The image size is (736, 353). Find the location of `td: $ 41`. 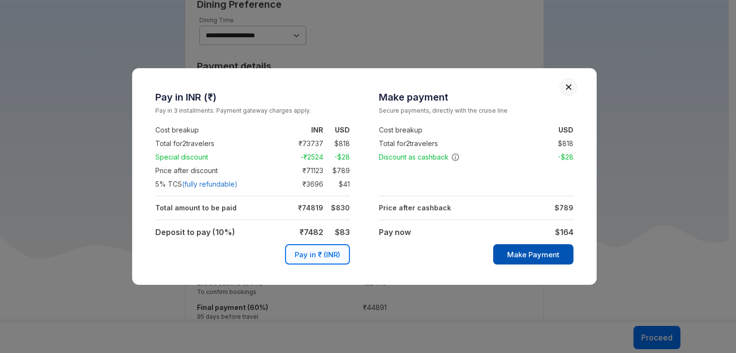

td: $ 41 is located at coordinates (336, 184).